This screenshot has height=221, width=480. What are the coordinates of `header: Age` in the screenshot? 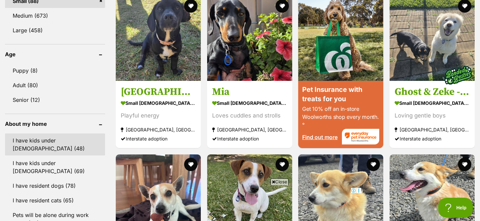 It's located at (55, 54).